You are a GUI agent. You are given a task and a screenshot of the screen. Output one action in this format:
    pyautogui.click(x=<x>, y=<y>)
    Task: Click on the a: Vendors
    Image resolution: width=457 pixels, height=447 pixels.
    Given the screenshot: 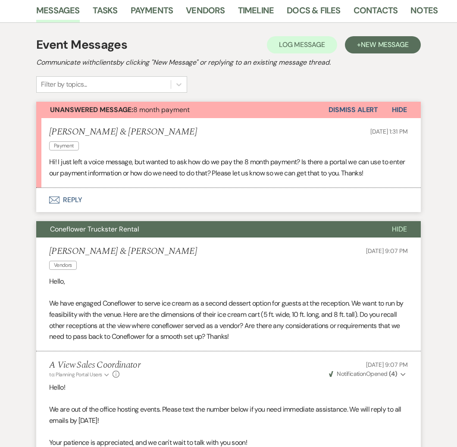 What is the action you would take?
    pyautogui.click(x=205, y=13)
    